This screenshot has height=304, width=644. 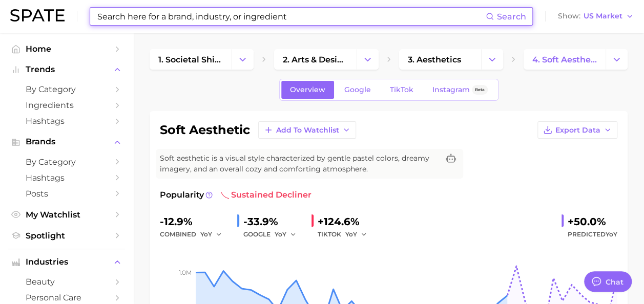 What do you see at coordinates (66, 281) in the screenshot?
I see `a: beauty` at bounding box center [66, 281].